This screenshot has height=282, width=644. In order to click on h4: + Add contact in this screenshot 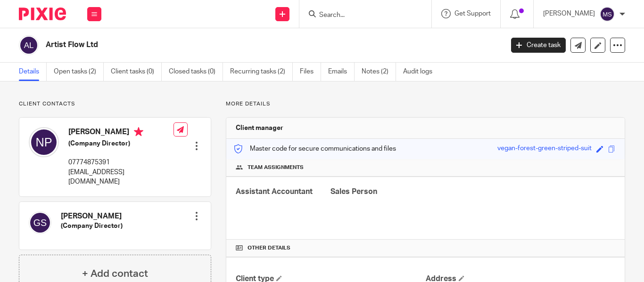, I will do `click(115, 274)`.